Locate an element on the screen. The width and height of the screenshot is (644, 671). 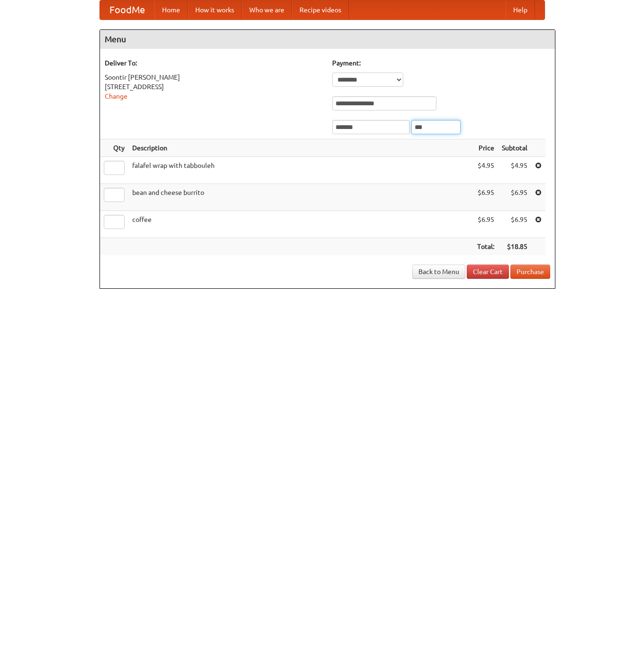
th: Qty is located at coordinates (114, 148).